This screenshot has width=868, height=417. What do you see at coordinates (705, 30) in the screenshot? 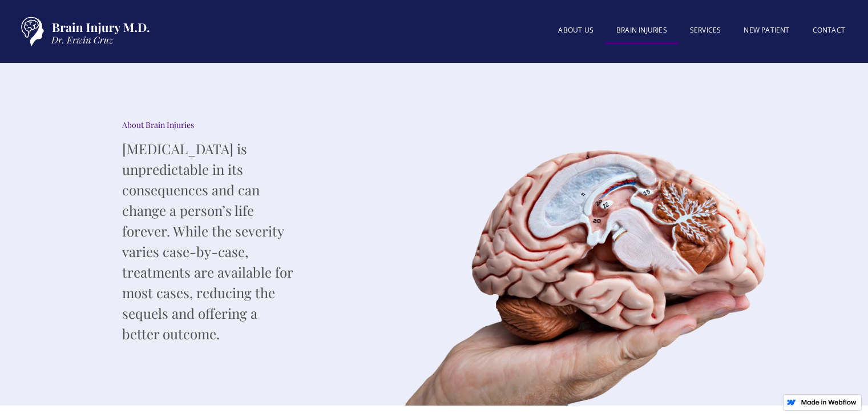
I see `a: SERVICES` at bounding box center [705, 30].